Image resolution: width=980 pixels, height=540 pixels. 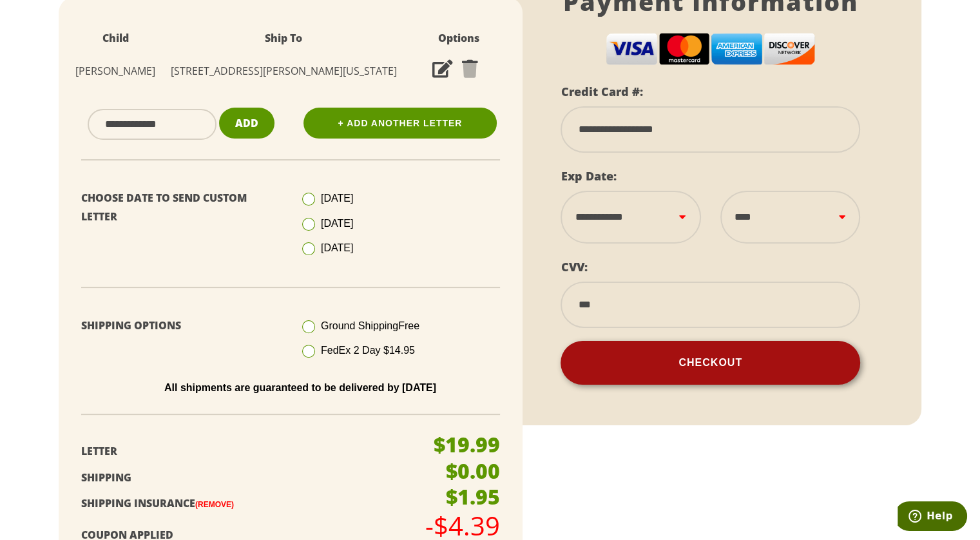 I want to click on p: Shipping Options, so click(x=181, y=325).